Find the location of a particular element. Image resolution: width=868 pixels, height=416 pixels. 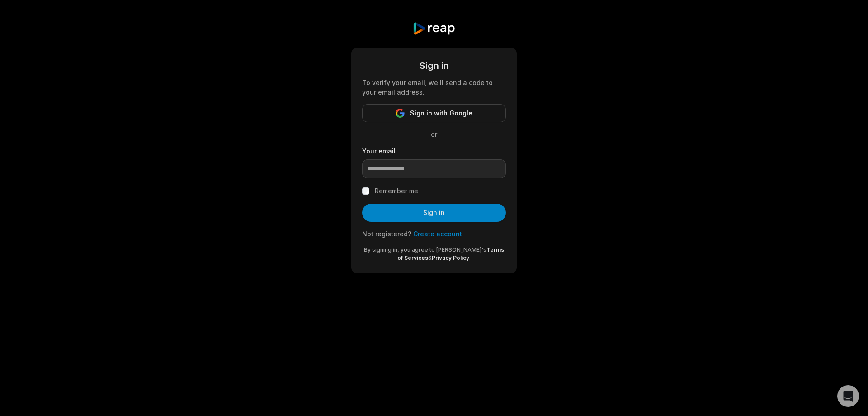

button: Sign in is located at coordinates (434, 213).